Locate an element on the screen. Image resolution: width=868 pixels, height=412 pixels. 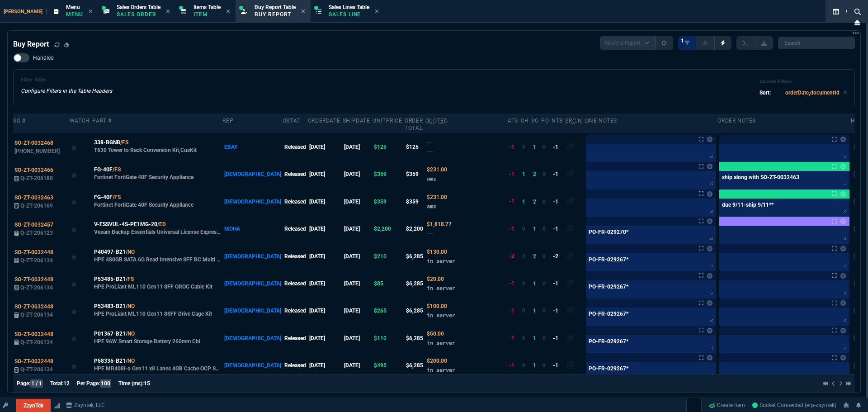
div: unitPrice is located at coordinates (387, 121).